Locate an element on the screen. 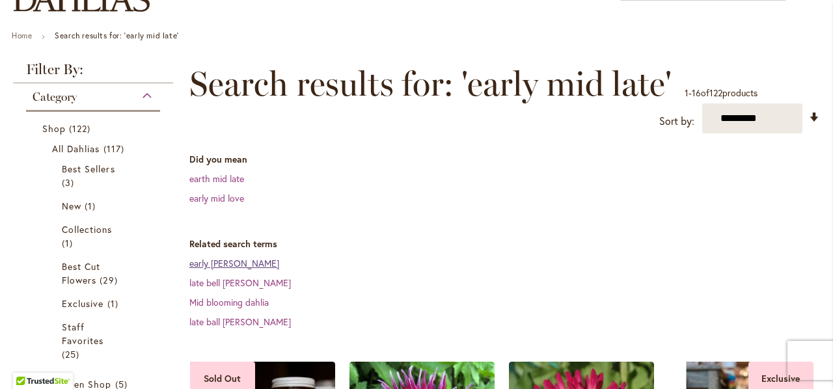 The image size is (833, 389). dt: Related search terms is located at coordinates (505, 244).